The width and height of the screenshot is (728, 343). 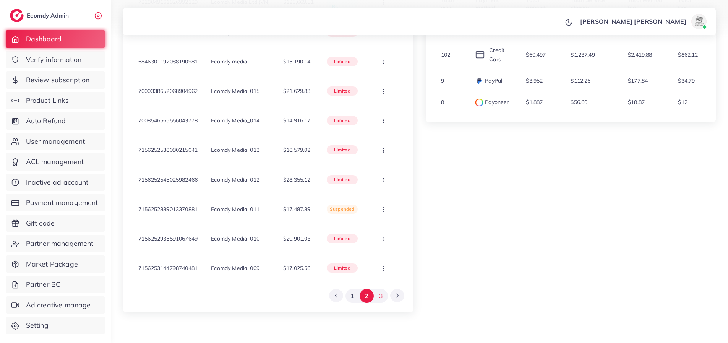 I want to click on p: PayPal, so click(x=488, y=81).